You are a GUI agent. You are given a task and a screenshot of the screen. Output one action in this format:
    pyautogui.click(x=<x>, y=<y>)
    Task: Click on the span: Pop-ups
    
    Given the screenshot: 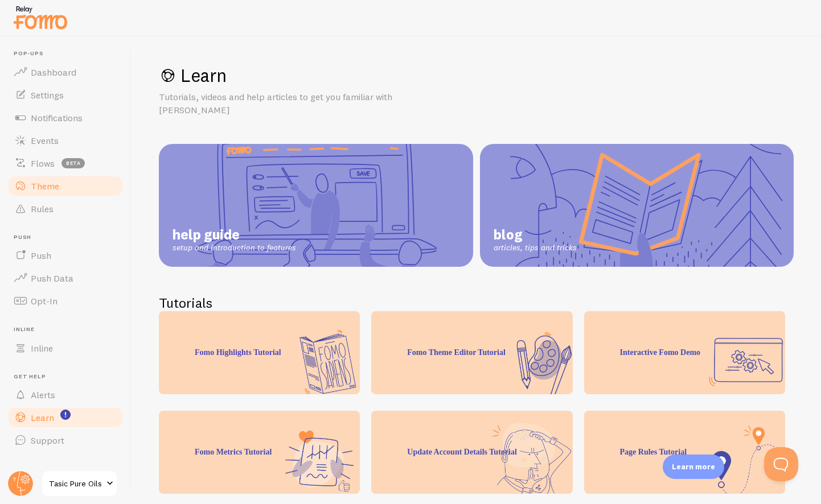 What is the action you would take?
    pyautogui.click(x=69, y=54)
    